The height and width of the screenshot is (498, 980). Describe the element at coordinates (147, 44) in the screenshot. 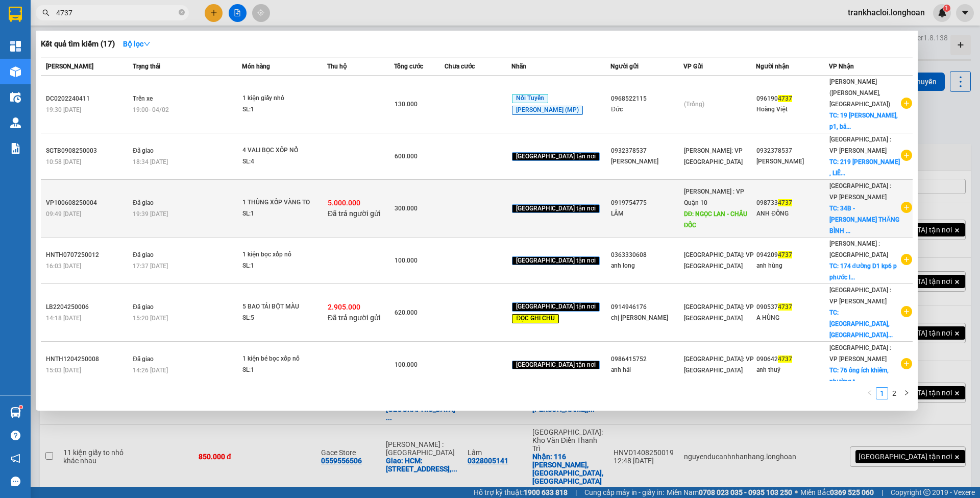

I see `span: down` at that location.